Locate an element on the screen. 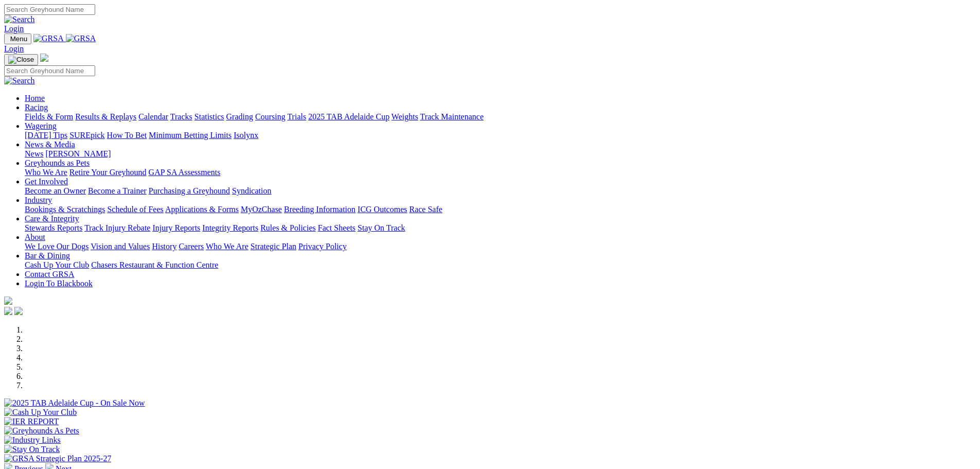  a: GAP SA Assessments is located at coordinates (185, 172).